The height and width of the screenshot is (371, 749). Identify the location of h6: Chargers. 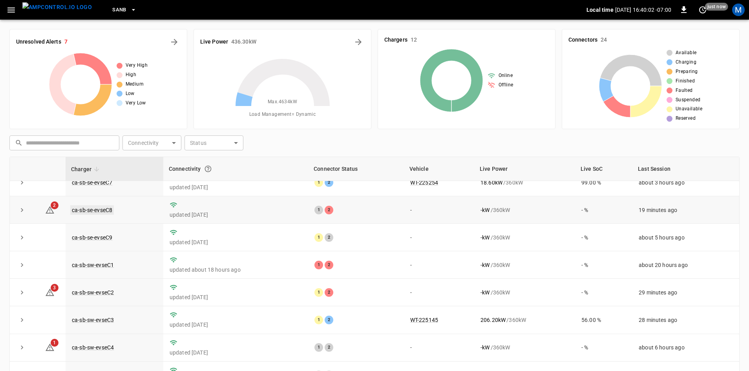
(396, 40).